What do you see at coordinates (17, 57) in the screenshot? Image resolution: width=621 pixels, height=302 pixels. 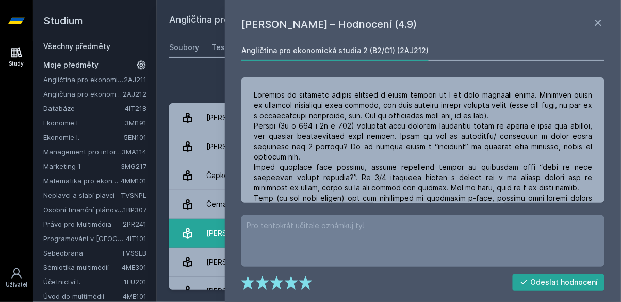 I see `a: Study` at bounding box center [17, 57].